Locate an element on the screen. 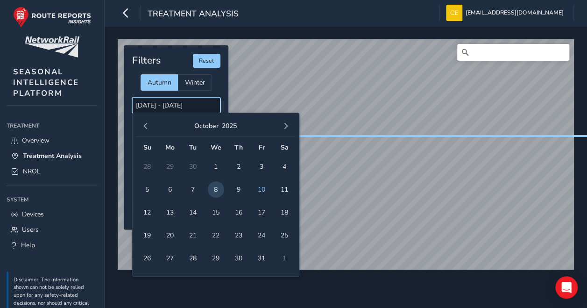  span: NROL is located at coordinates (32, 171).